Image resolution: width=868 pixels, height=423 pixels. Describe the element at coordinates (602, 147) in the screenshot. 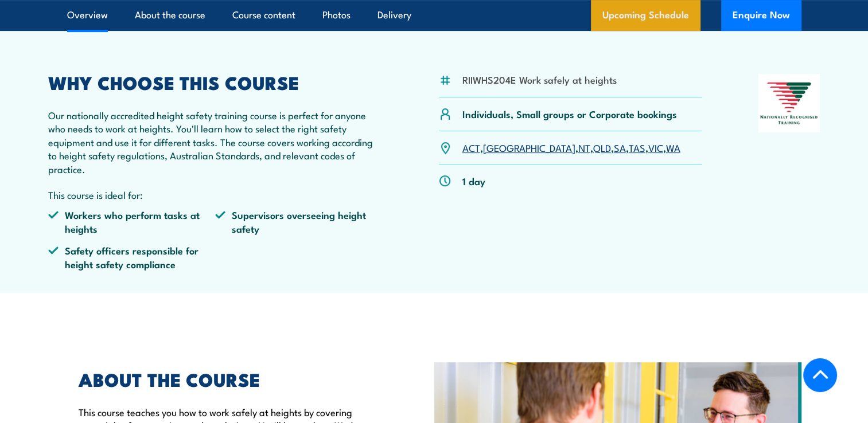

I see `a: QLD` at that location.